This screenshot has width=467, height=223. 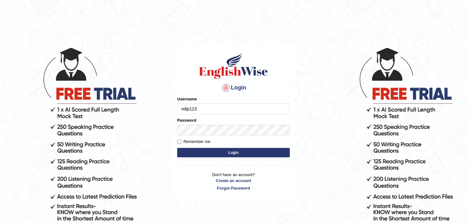 I want to click on label: Username, so click(x=187, y=99).